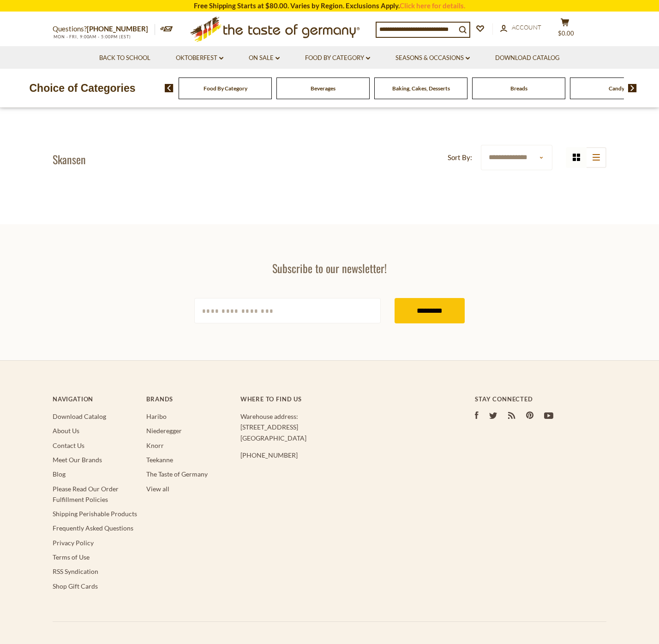 The width and height of the screenshot is (659, 644). I want to click on img: previous arrow, so click(169, 88).